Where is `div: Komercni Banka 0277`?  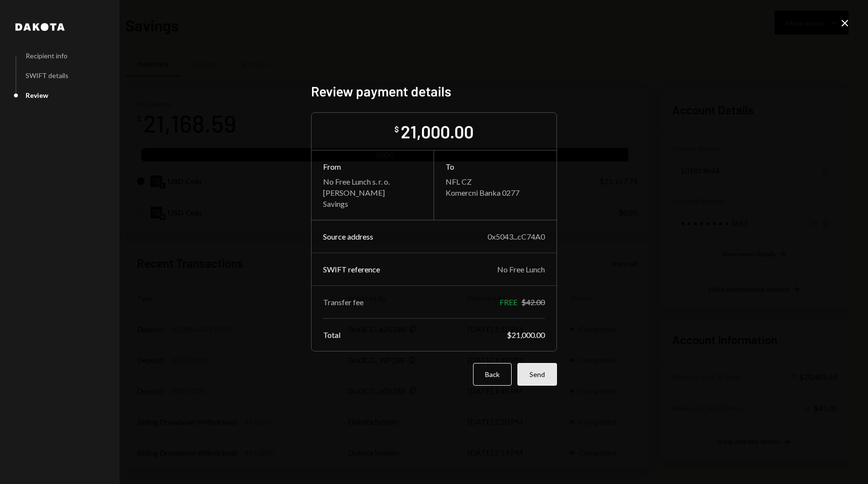 div: Komercni Banka 0277 is located at coordinates (495, 192).